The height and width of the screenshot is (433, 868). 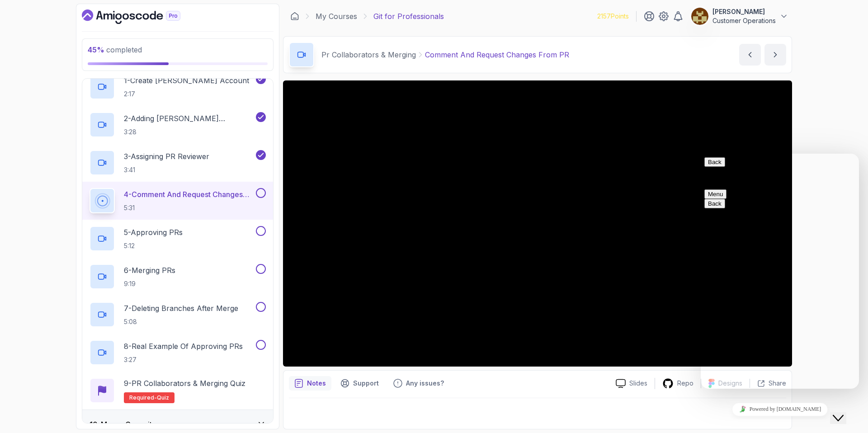 What do you see at coordinates (359, 384) in the screenshot?
I see `button: Support button` at bounding box center [359, 384].